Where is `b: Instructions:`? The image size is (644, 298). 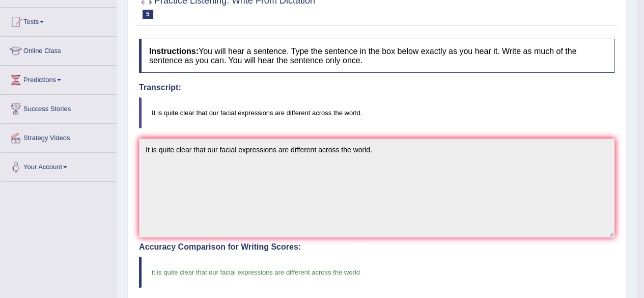
b: Instructions: is located at coordinates (173, 51).